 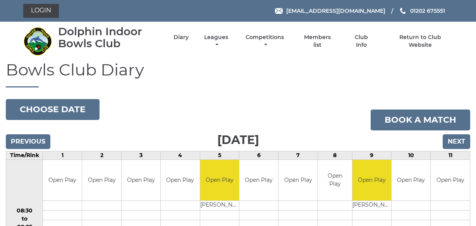 I want to click on a: Phone us 01202 675551, so click(x=422, y=11).